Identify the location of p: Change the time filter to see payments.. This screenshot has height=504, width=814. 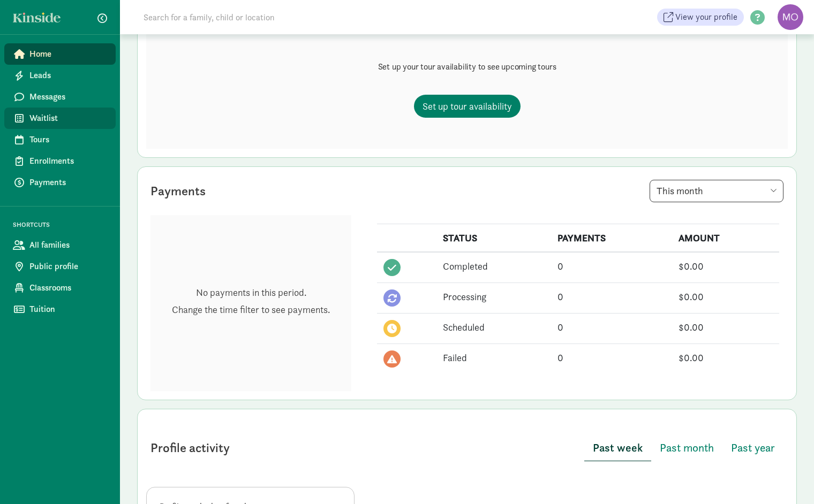
(251, 310).